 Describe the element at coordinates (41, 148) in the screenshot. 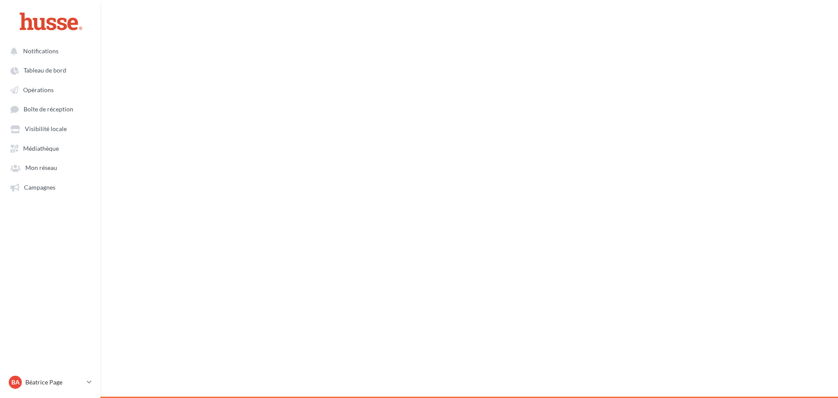

I see `span: Médiathèque` at that location.